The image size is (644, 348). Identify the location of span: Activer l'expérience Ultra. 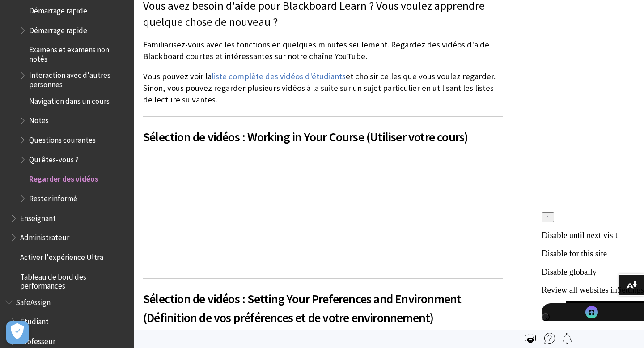
(62, 255).